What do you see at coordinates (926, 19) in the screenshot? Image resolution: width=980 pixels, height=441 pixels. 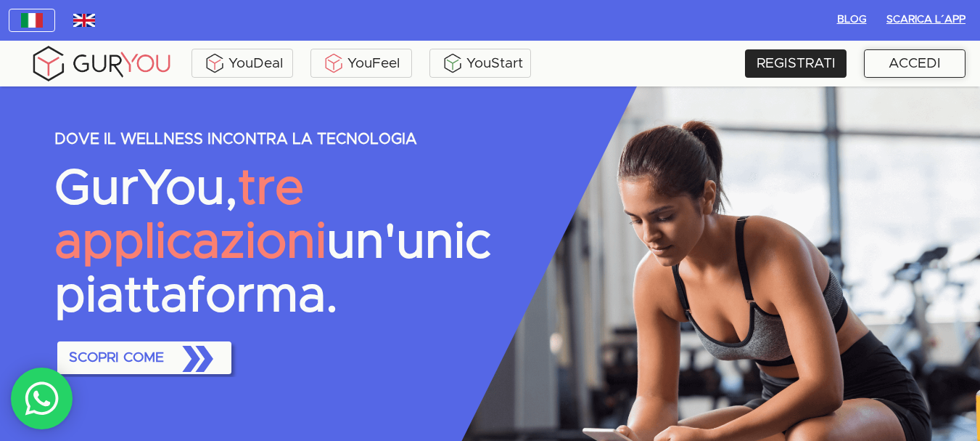 I see `span: Scarica l´App` at bounding box center [926, 19].